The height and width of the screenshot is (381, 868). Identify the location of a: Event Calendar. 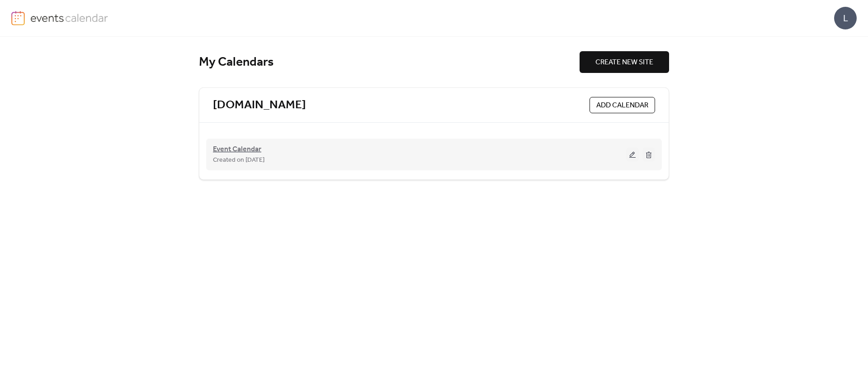
(237, 150).